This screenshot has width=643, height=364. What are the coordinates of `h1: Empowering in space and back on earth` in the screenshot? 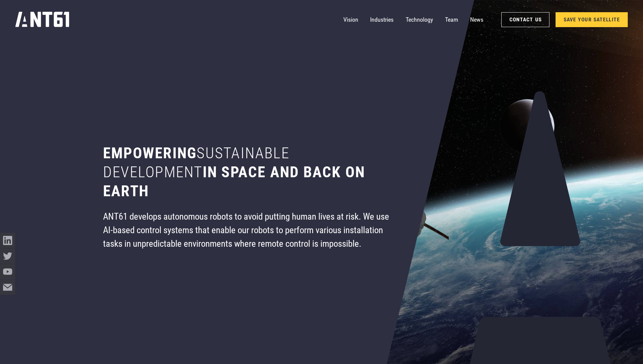 It's located at (249, 172).